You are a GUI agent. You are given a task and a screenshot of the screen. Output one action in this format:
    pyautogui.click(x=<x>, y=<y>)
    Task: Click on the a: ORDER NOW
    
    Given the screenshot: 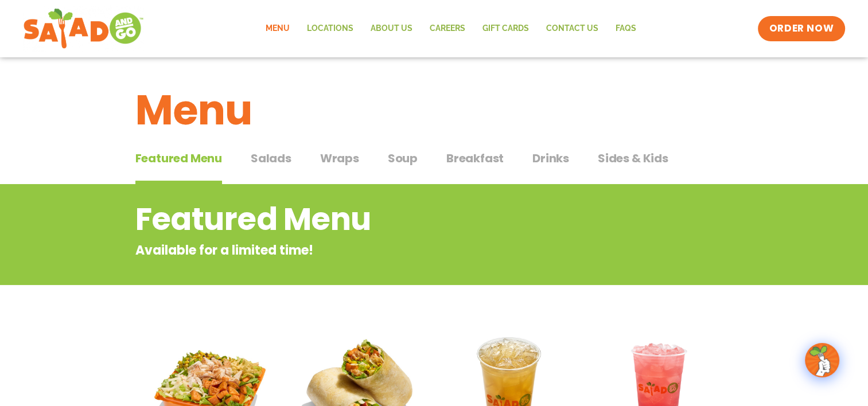 What is the action you would take?
    pyautogui.click(x=802, y=29)
    